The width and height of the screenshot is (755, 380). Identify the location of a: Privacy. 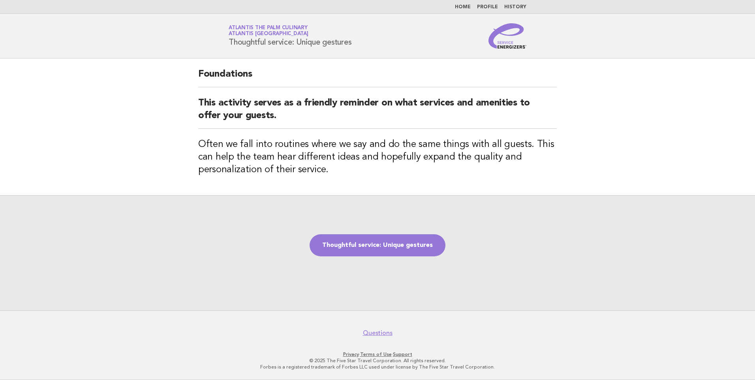
(351, 354).